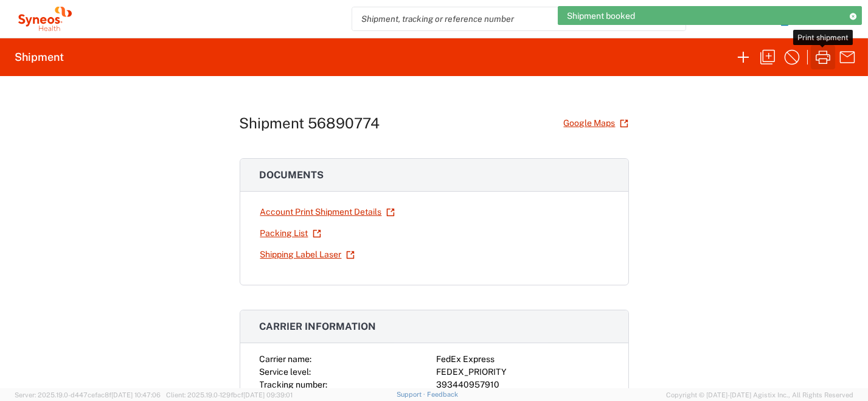  What do you see at coordinates (39, 57) in the screenshot?
I see `h2: Shipment` at bounding box center [39, 57].